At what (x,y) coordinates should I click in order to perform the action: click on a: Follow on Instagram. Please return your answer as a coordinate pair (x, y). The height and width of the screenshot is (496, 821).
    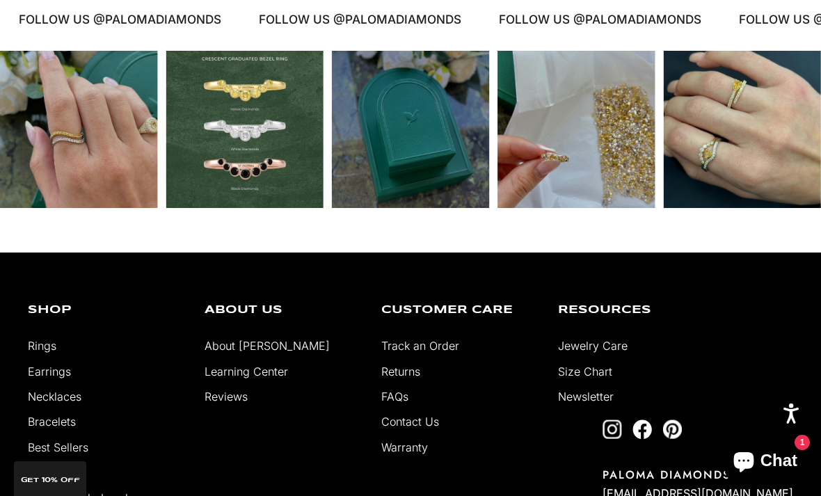
    Looking at the image, I should click on (612, 429).